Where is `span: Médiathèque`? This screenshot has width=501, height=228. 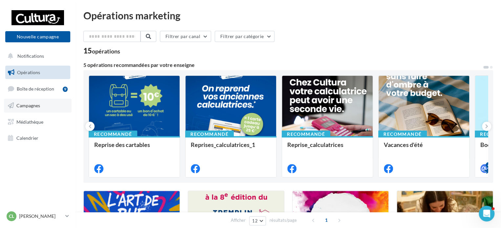 span: Médiathèque is located at coordinates (30, 121).